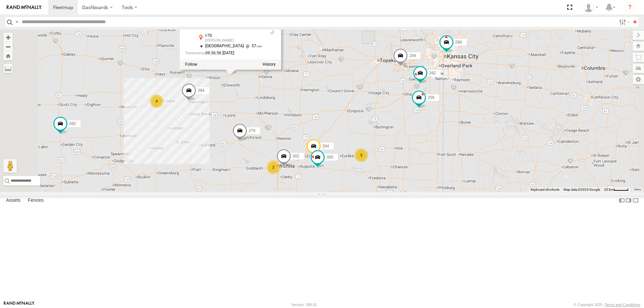 The width and height of the screenshot is (644, 308). Describe the element at coordinates (629, 201) in the screenshot. I see `label: Dock Summary Table to the Right` at that location.